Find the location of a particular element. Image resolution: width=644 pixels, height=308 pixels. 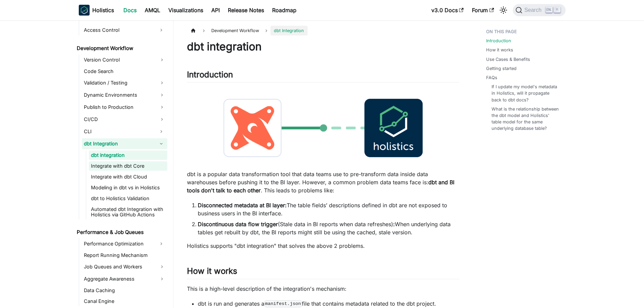

a: FAQs is located at coordinates (492, 77).